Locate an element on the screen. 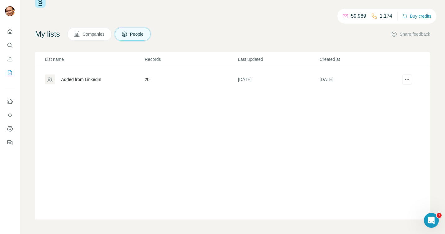  button: My lists is located at coordinates (10, 73).